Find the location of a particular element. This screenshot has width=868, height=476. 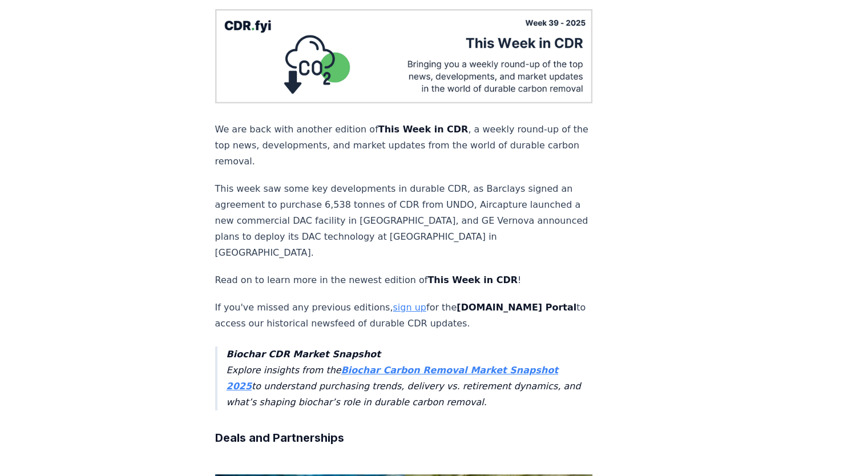

strong: Biochar CDR Market Snapshot is located at coordinates (304, 354).